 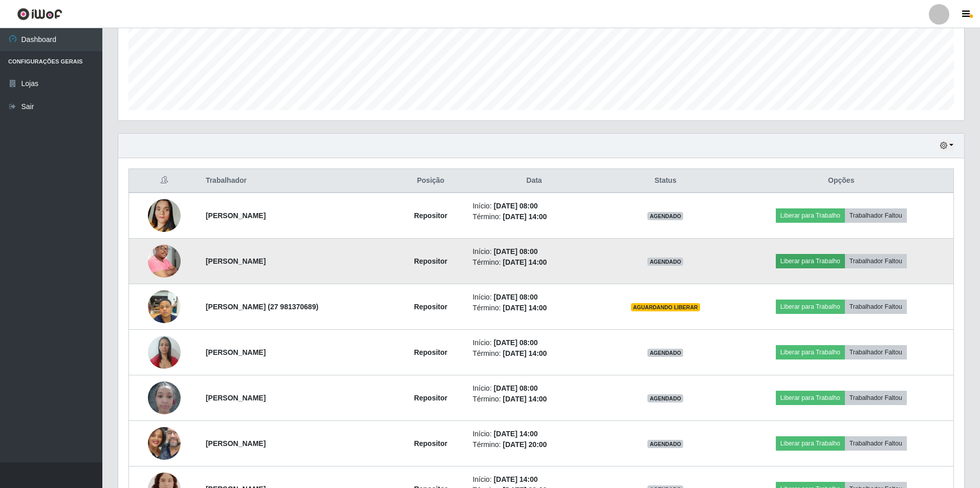 I want to click on th: Posição, so click(x=431, y=180).